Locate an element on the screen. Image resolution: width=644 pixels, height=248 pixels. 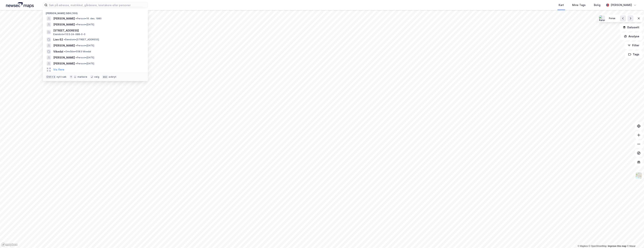
span: Vikedal is located at coordinates (58, 51).